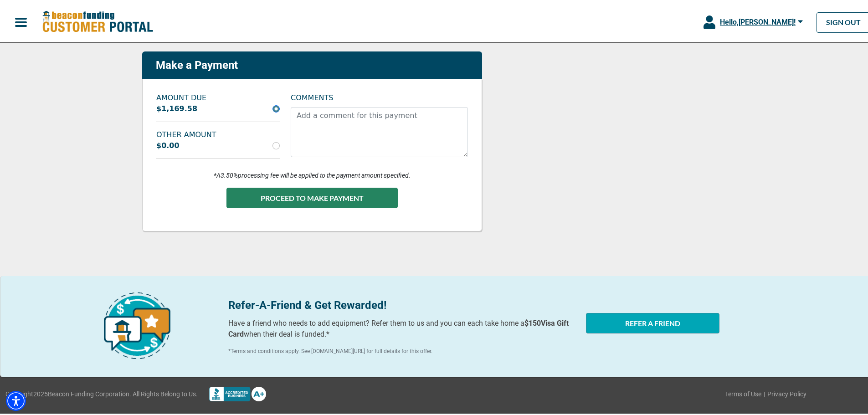 The height and width of the screenshot is (415, 868). What do you see at coordinates (137, 324) in the screenshot?
I see `img: refer-a-friend-icon.png` at bounding box center [137, 324].